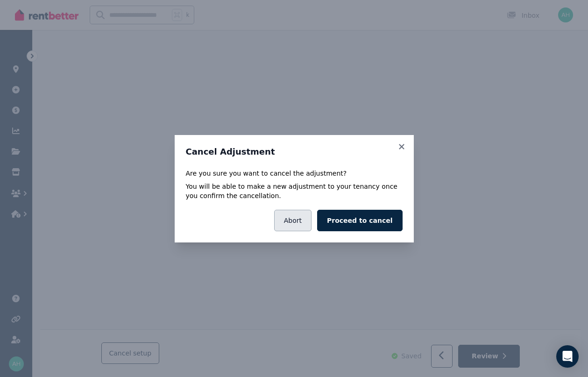 The width and height of the screenshot is (588, 377). Describe the element at coordinates (293, 221) in the screenshot. I see `button: Abort` at that location.